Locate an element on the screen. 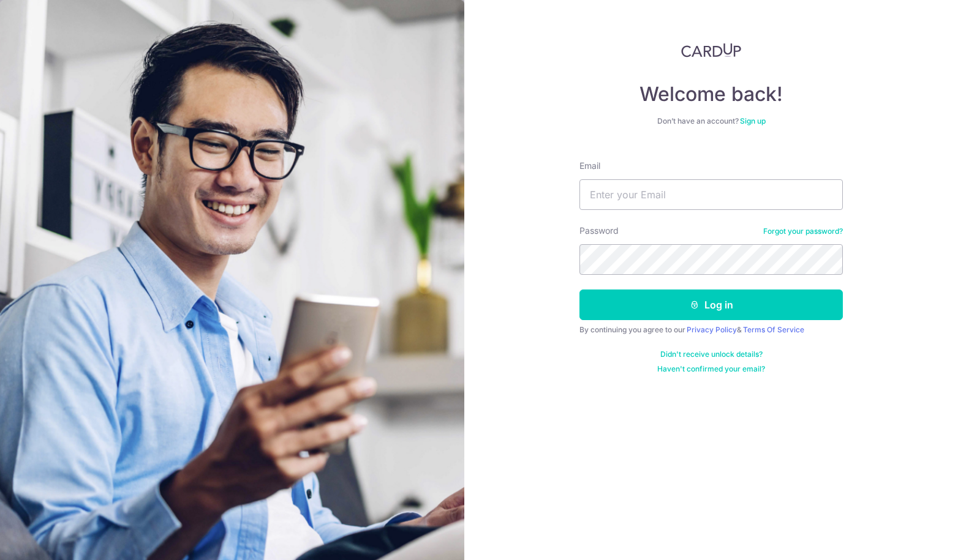 The image size is (958, 560). a: Sign up is located at coordinates (753, 120).